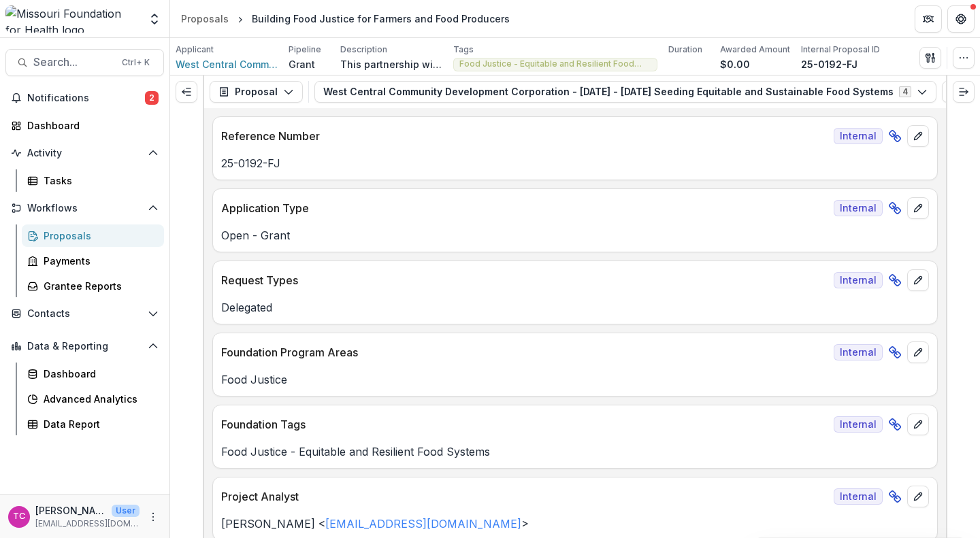 Image resolution: width=980 pixels, height=538 pixels. I want to click on span: Activity, so click(84, 153).